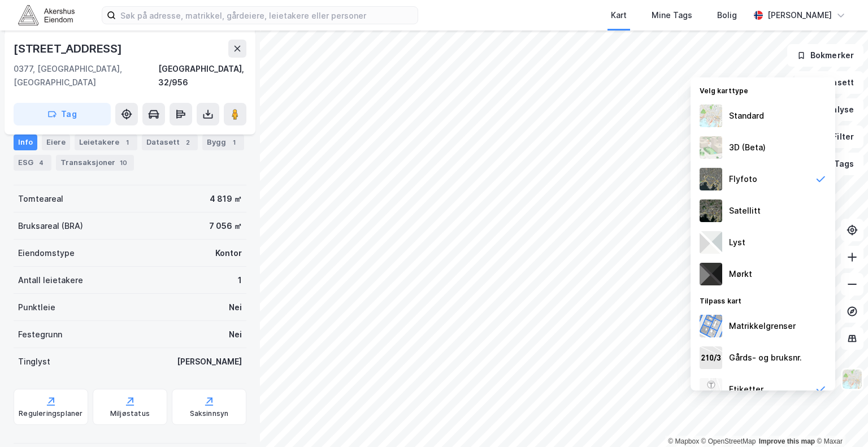  Describe the element at coordinates (737, 243) in the screenshot. I see `div: Lyst` at that location.